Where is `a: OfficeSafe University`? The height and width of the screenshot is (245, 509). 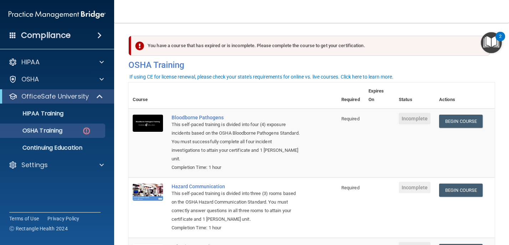
a: OfficeSafe University is located at coordinates (56, 96).